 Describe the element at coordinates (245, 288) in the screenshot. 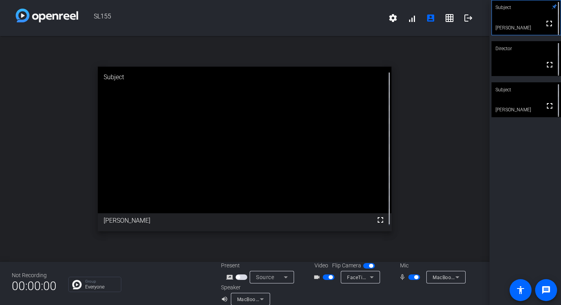

I see `div: Speaker` at that location.